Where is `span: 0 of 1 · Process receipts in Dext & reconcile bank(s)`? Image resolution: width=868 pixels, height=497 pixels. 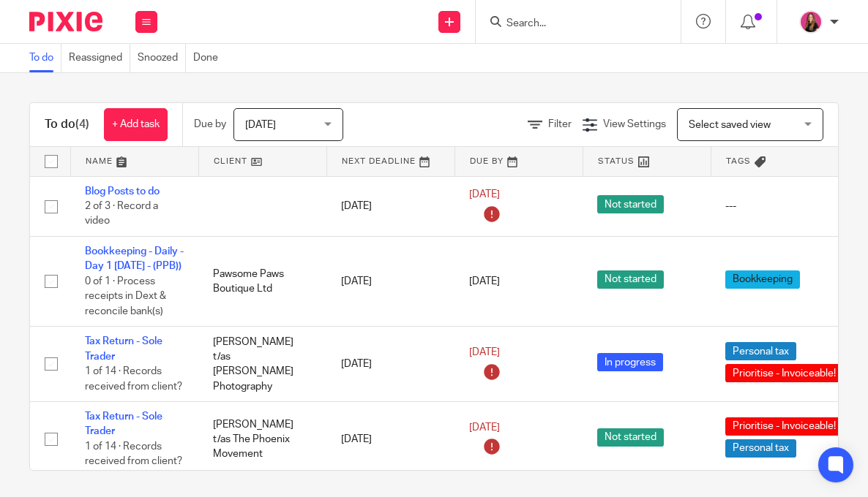 span: 0 of 1 · Process receipts in Dext & reconcile bank(s) is located at coordinates (125, 296).